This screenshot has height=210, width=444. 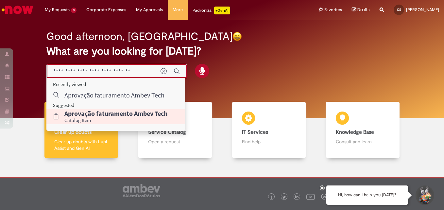 What do you see at coordinates (297, 197) in the screenshot?
I see `img: logo_footer_linkedin.png` at bounding box center [297, 197].